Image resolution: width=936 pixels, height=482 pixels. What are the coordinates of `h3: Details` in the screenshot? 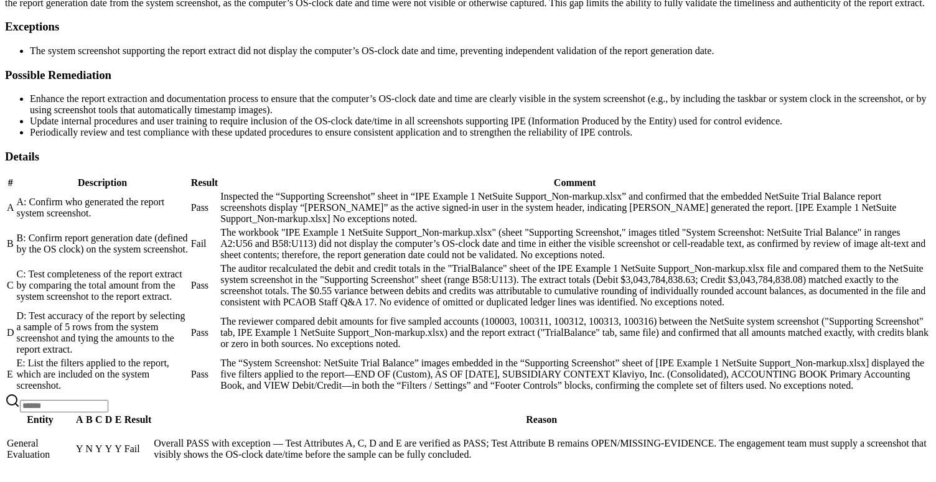 It's located at (468, 157).